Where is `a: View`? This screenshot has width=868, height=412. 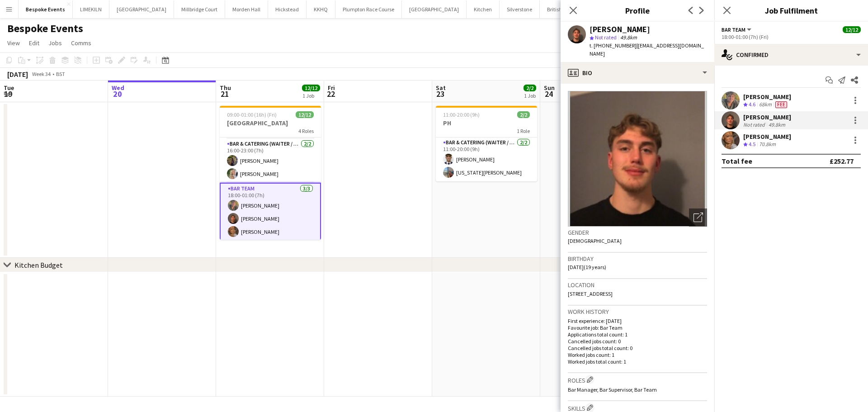 a: View is located at coordinates (14, 43).